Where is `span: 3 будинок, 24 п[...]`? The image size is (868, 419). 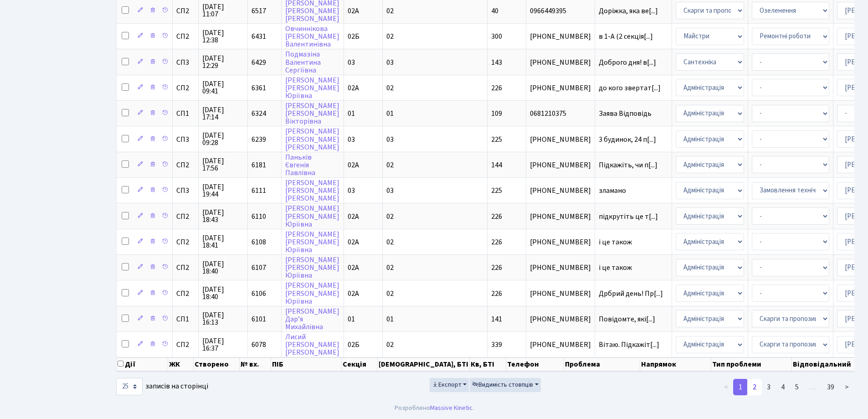
span: 3 будинок, 24 п[...] is located at coordinates (627, 140).